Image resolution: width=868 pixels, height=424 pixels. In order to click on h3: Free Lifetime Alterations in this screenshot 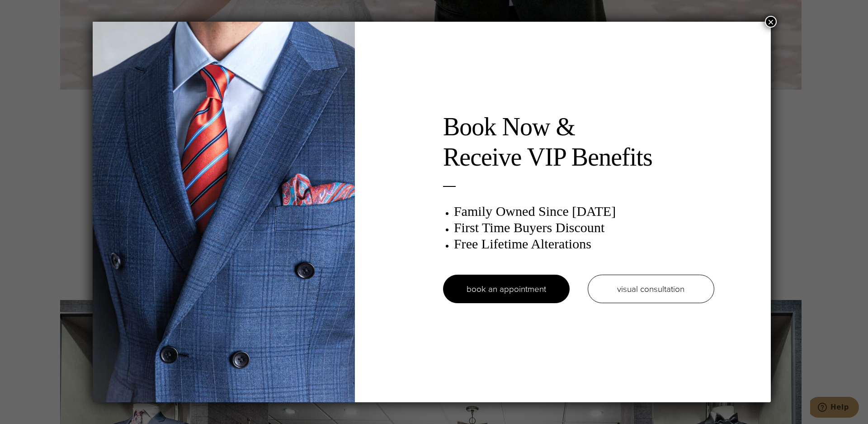, I will do `click(584, 244)`.